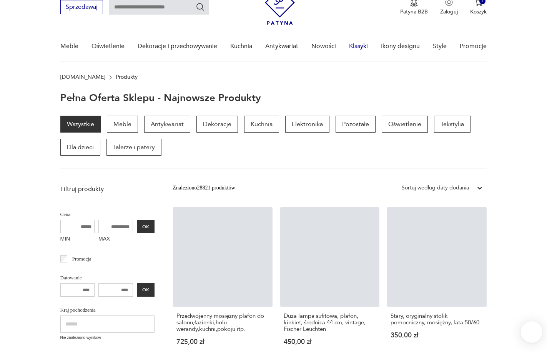 This screenshot has height=352, width=547. Describe the element at coordinates (400, 46) in the screenshot. I see `a: Ikony designu` at that location.